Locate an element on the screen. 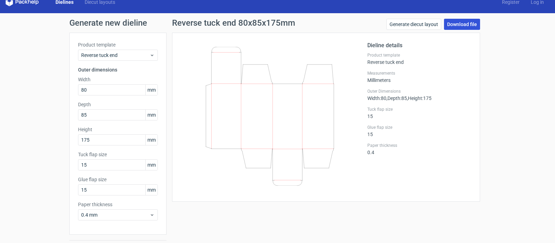 The image size is (555, 243). div: Reverse tuck end is located at coordinates (420, 59).